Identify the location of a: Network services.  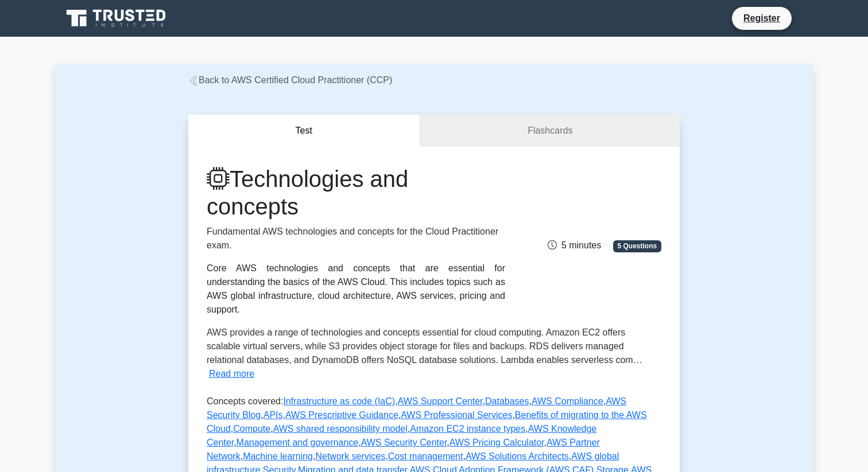
(350, 456).